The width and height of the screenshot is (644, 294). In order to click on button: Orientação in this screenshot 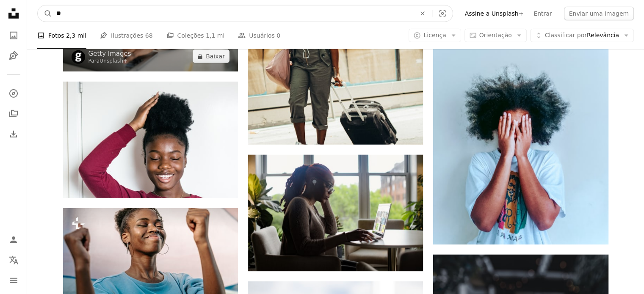, I will do `click(495, 35)`.